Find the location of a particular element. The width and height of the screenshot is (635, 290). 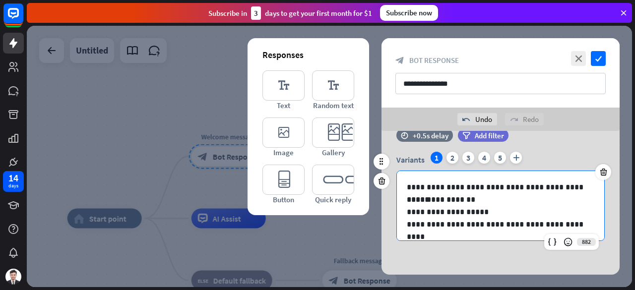

div: 5 is located at coordinates (500, 158).